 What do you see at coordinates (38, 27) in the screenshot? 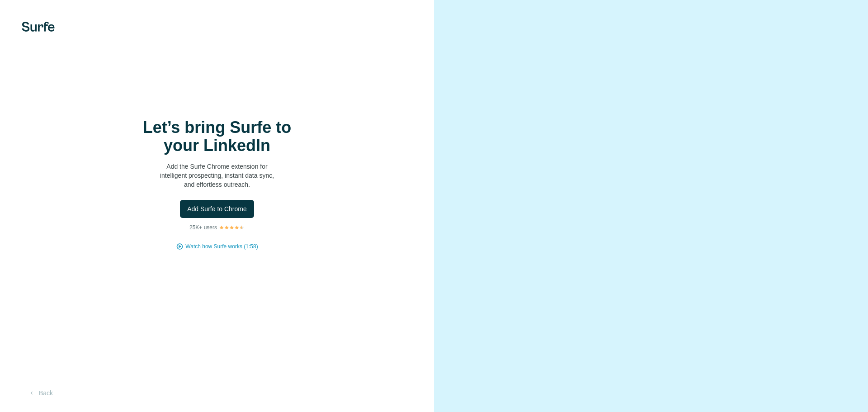
I see `img: Surfe's logo` at bounding box center [38, 27].